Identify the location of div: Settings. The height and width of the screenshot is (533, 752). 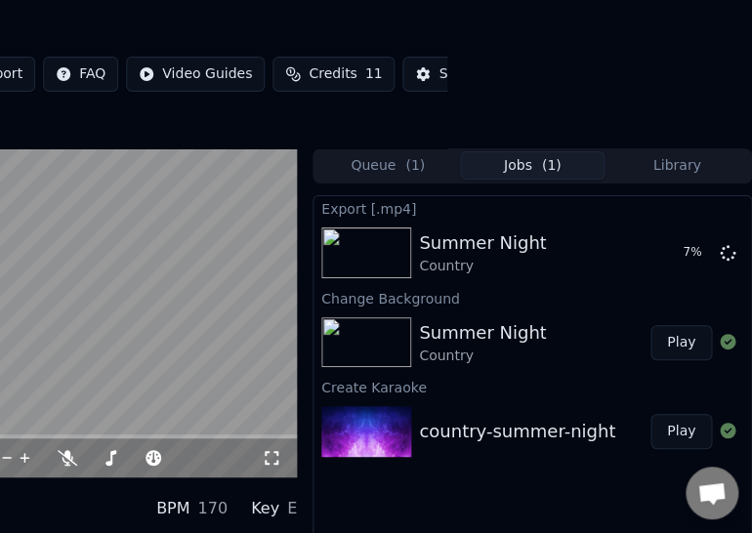
(466, 74).